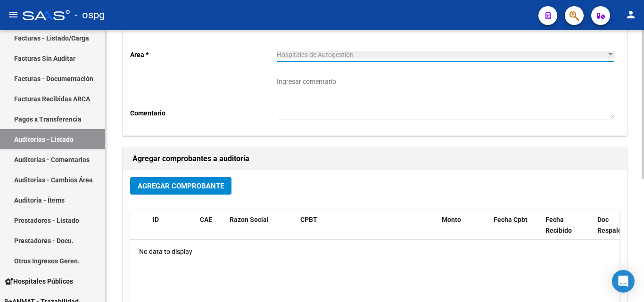 This screenshot has width=644, height=302. What do you see at coordinates (624, 282) in the screenshot?
I see `div: Open Intercom Messenger` at bounding box center [624, 282].